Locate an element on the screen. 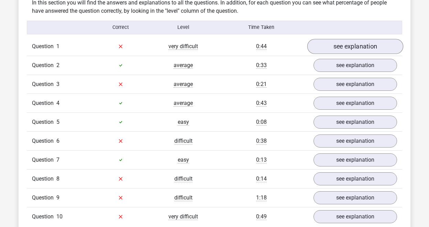 This screenshot has height=227, width=429. span: 3 is located at coordinates (58, 84).